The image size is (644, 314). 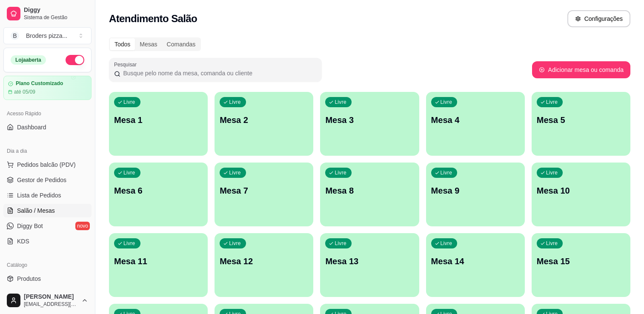 What do you see at coordinates (369, 194) in the screenshot?
I see `button: LivreMesa 8` at bounding box center [369, 194].